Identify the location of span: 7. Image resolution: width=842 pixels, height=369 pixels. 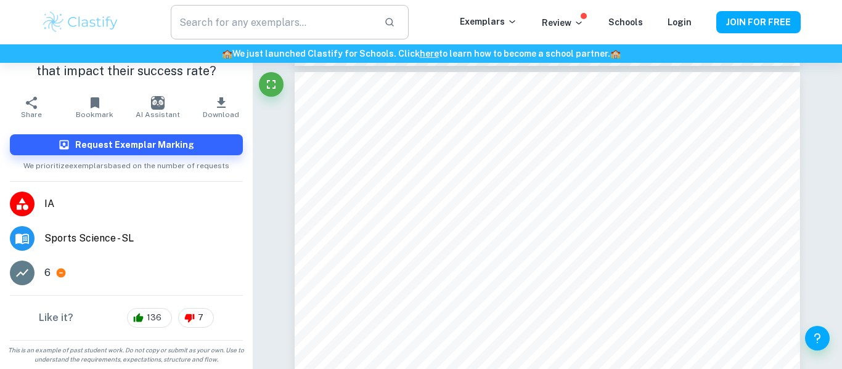
(200, 318).